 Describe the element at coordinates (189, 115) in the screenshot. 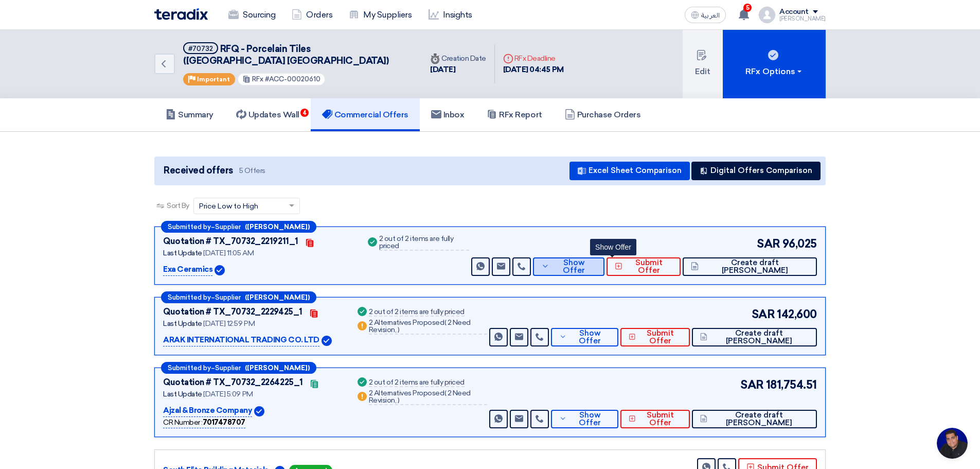

I see `h5: Summary` at that location.